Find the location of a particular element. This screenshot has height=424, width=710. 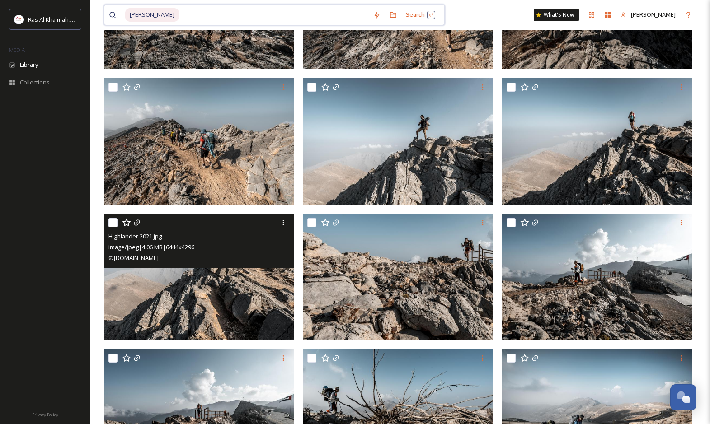

button: Open Chat is located at coordinates (683, 398).